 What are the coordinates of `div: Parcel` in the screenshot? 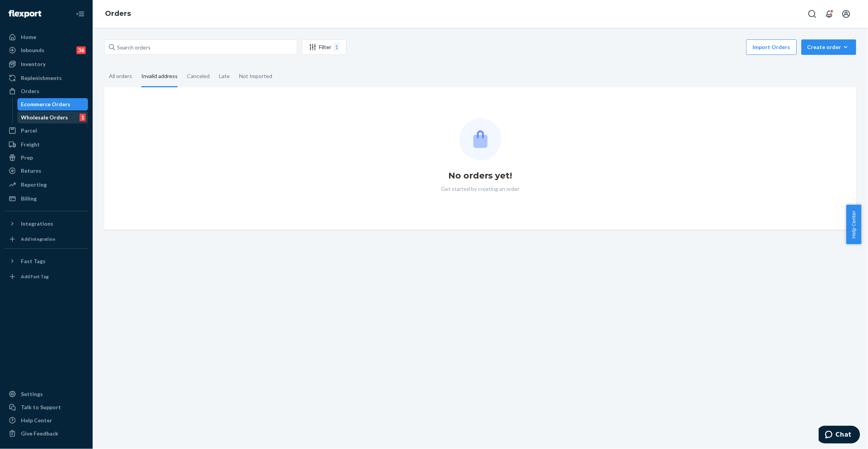 It's located at (29, 131).